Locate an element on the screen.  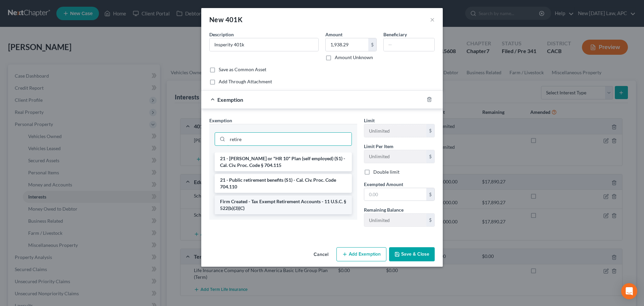
label: Amount is located at coordinates (334, 34).